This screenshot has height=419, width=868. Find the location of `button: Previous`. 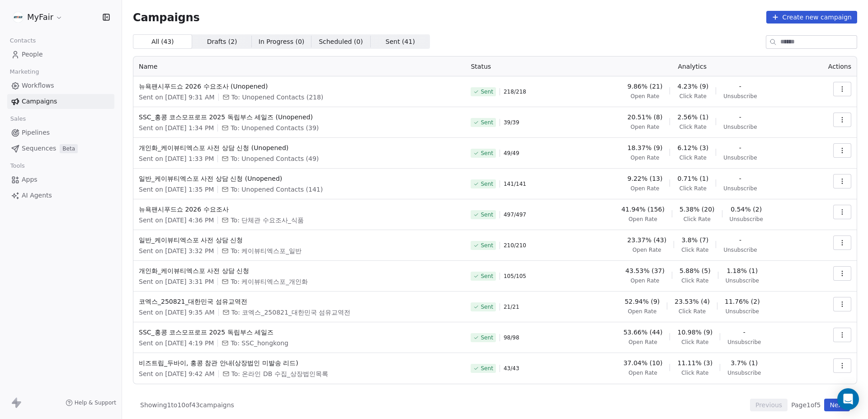

button: Previous is located at coordinates (768, 405).